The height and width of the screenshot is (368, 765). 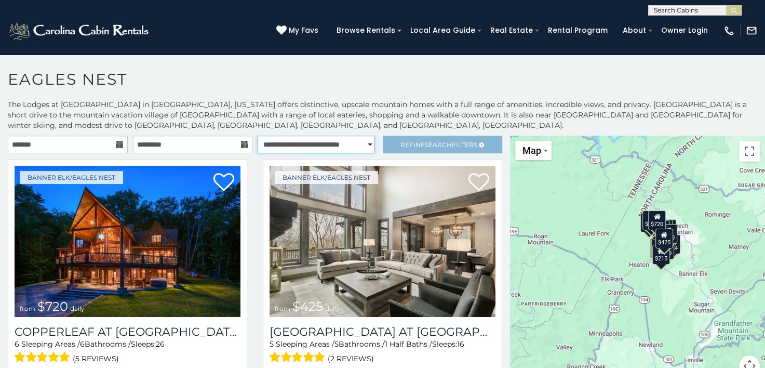 I want to click on span: (2 reviews), so click(x=350, y=358).